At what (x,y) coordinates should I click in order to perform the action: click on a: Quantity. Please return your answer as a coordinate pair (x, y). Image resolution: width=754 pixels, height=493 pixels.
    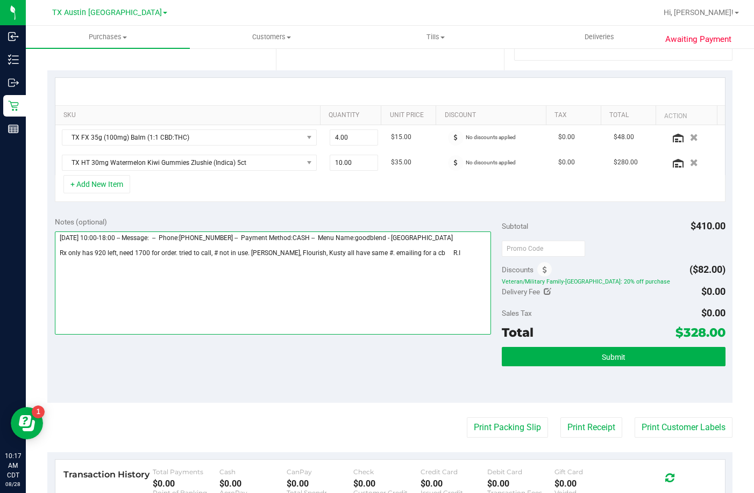
    Looking at the image, I should click on (353, 116).